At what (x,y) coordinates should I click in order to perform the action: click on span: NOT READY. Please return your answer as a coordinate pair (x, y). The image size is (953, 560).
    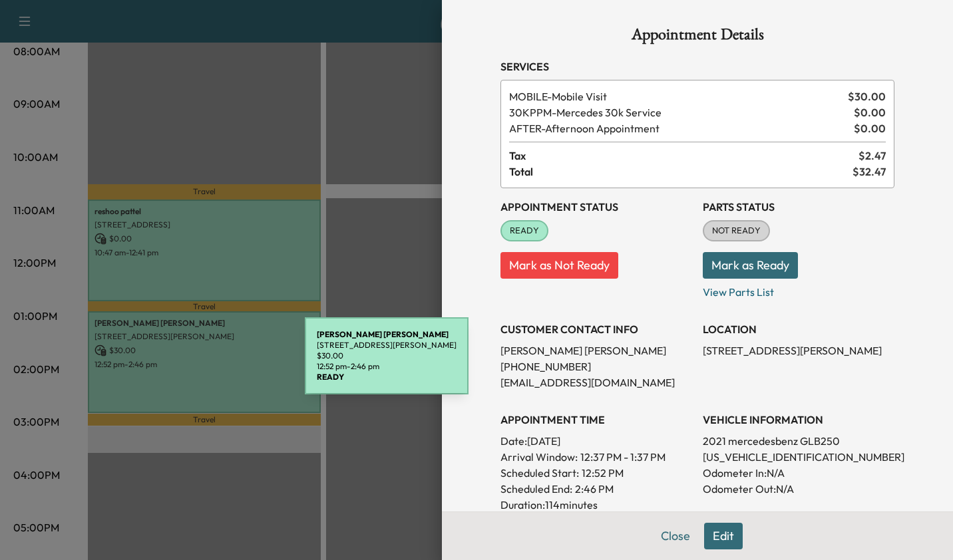
    Looking at the image, I should click on (736, 231).